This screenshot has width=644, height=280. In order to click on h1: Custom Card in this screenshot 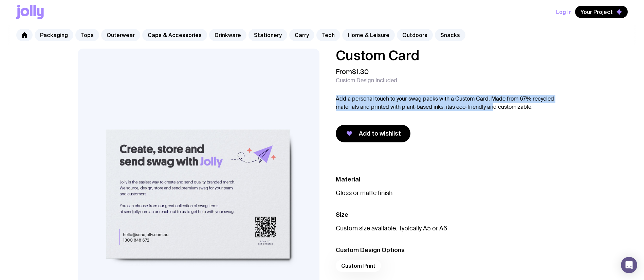, I will do `click(451, 55)`.